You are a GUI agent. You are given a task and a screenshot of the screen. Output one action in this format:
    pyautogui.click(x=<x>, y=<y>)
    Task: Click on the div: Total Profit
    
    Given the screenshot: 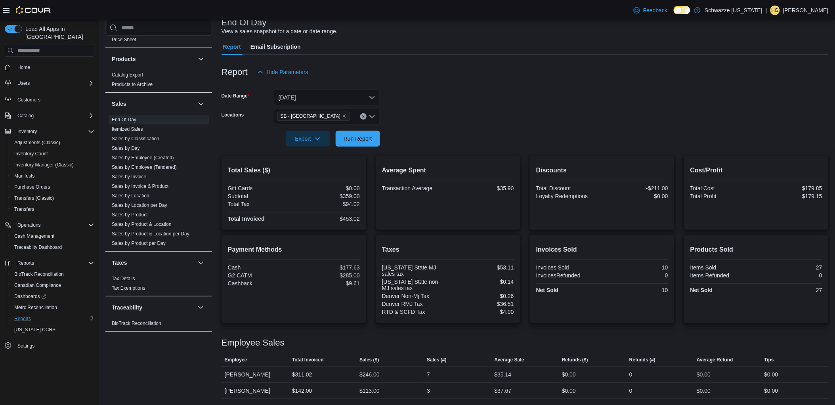 What is the action you would take?
    pyautogui.click(x=723, y=196)
    